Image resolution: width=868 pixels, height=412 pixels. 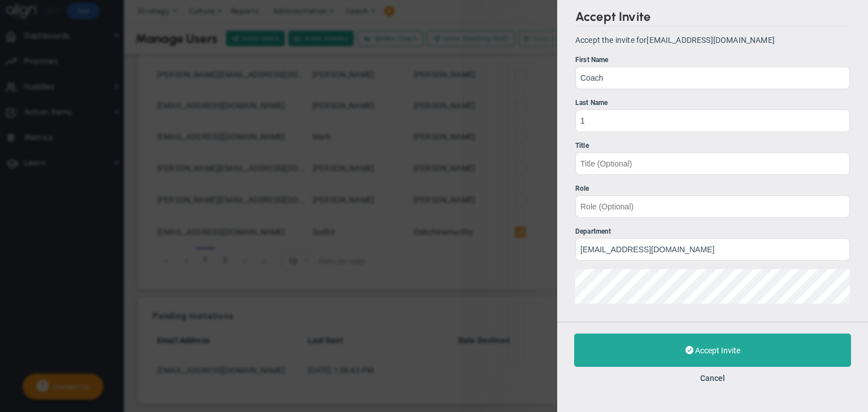 I want to click on input: Role, so click(x=713, y=207).